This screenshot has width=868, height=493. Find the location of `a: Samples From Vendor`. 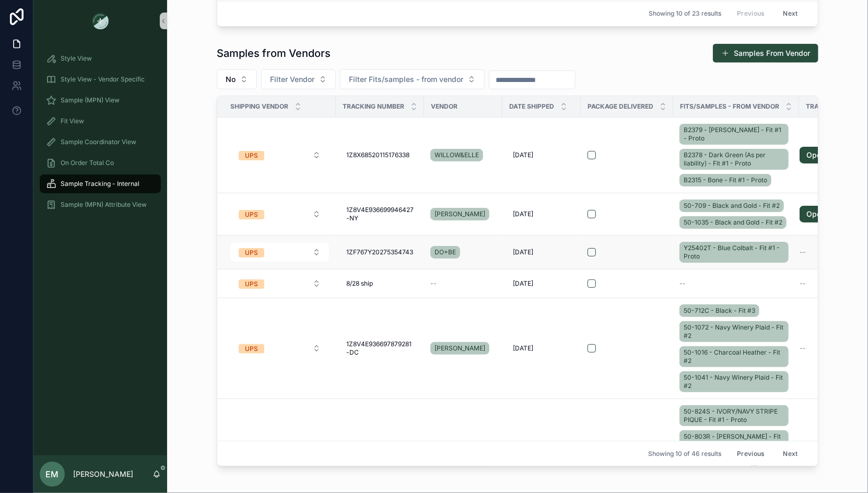

a: Samples From Vendor is located at coordinates (766, 53).